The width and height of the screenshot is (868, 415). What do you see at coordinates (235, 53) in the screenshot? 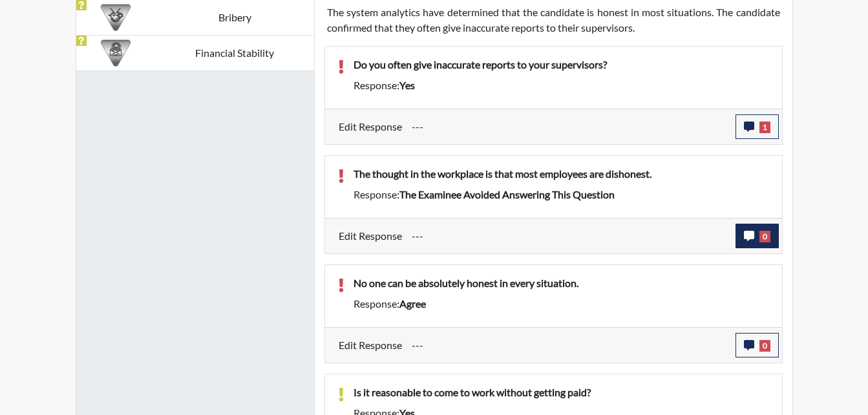
I see `td: Financial Stability` at bounding box center [235, 53].